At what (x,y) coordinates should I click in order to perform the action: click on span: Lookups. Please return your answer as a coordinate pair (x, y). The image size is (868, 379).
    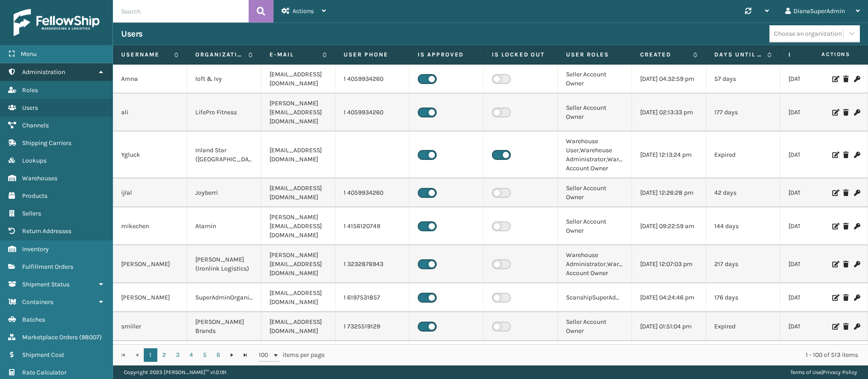
    Looking at the image, I should click on (34, 161).